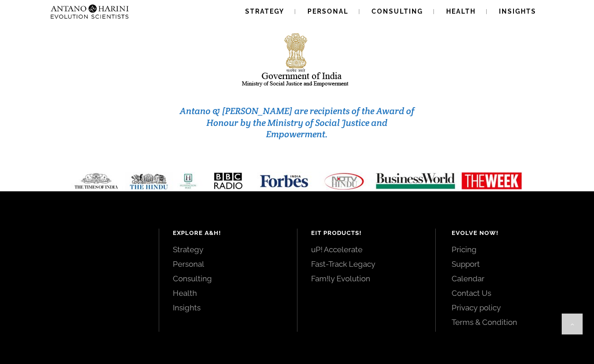  What do you see at coordinates (513, 322) in the screenshot?
I see `a: Terms & Condition` at bounding box center [513, 322].